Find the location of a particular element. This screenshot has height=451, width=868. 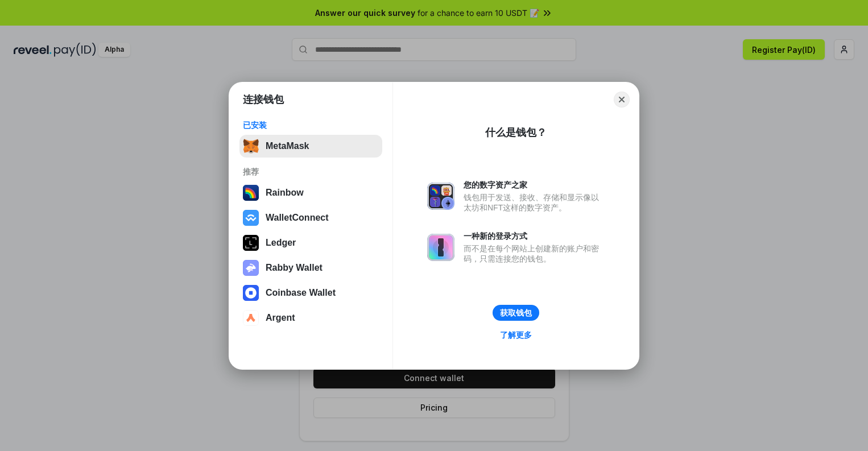

div: Coinbase Wallet is located at coordinates (301, 293).